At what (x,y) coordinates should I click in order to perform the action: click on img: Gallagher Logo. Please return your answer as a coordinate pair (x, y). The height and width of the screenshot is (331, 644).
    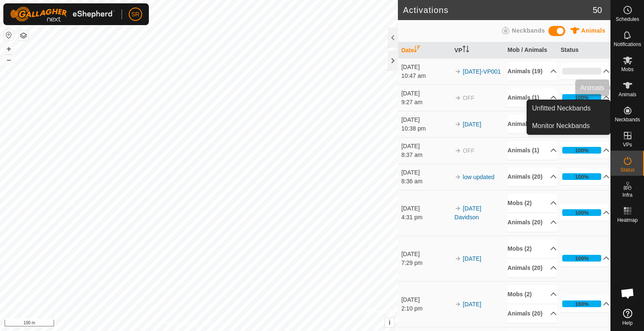
    Looking at the image, I should click on (63, 14).